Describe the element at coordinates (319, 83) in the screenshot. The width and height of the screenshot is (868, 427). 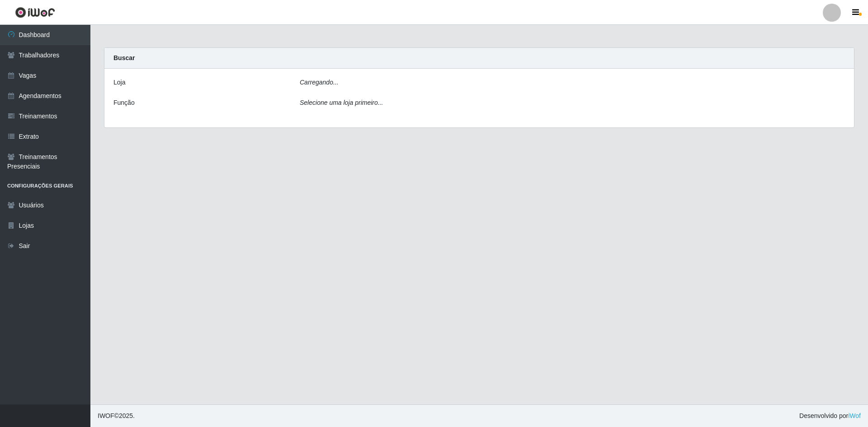
I see `i: Carregando...` at that location.